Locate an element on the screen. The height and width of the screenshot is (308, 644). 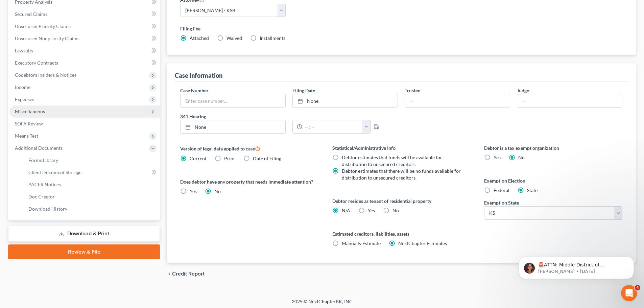
label: Version of legal data applied to case is located at coordinates (249, 148).